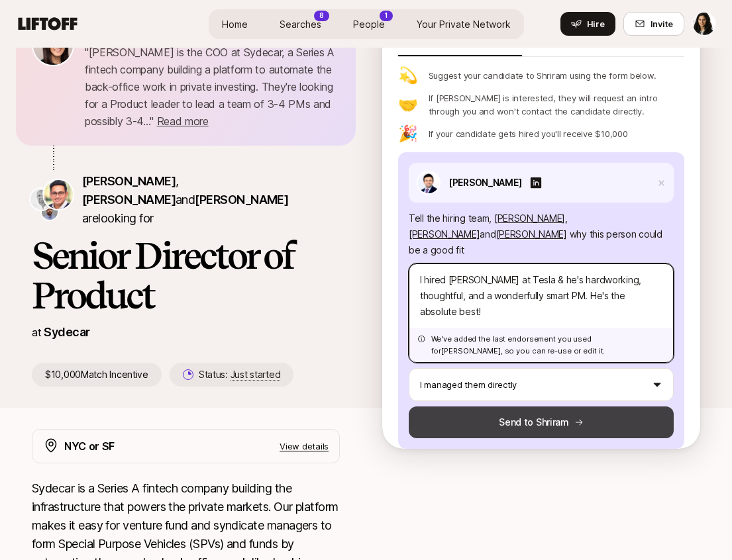 This screenshot has height=560, width=732. I want to click on span: Home, so click(234, 24).